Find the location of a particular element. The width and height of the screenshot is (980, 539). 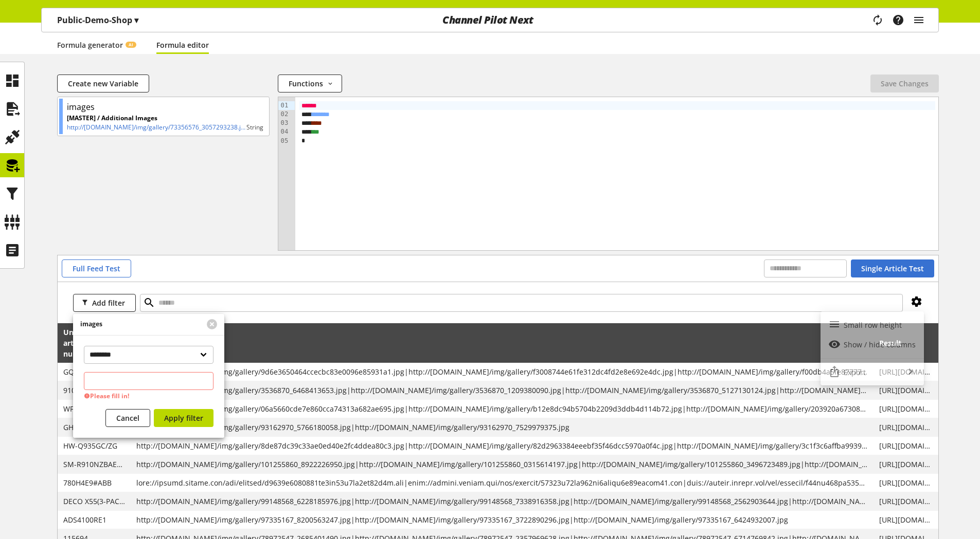

span: GQ55LS03BGUXZG is located at coordinates (95, 372).